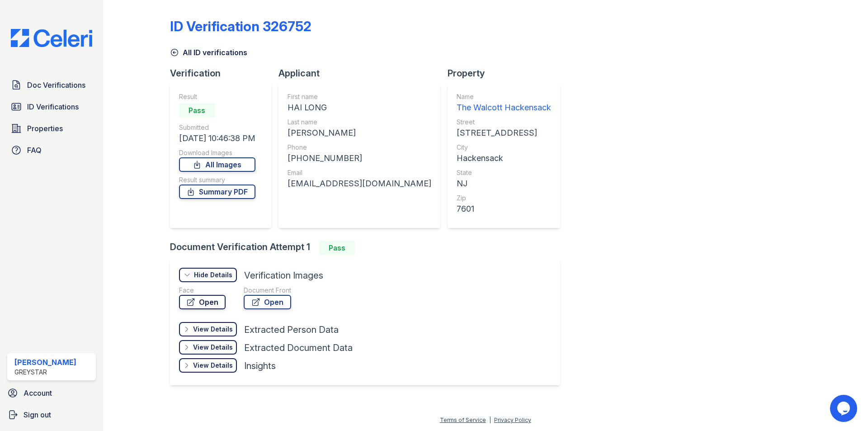 The height and width of the screenshot is (431, 868). What do you see at coordinates (217, 180) in the screenshot?
I see `div: Result summary` at bounding box center [217, 180].